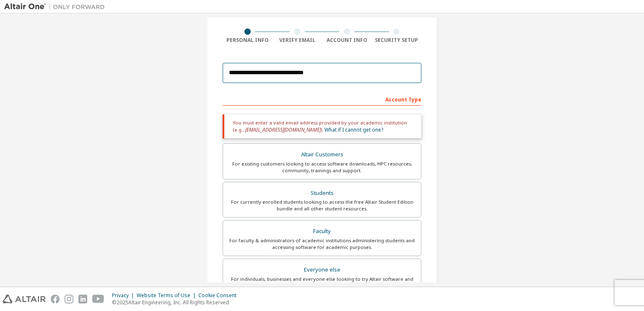 The image size is (644, 311). I want to click on a: What if I cannot get one?, so click(354, 129).